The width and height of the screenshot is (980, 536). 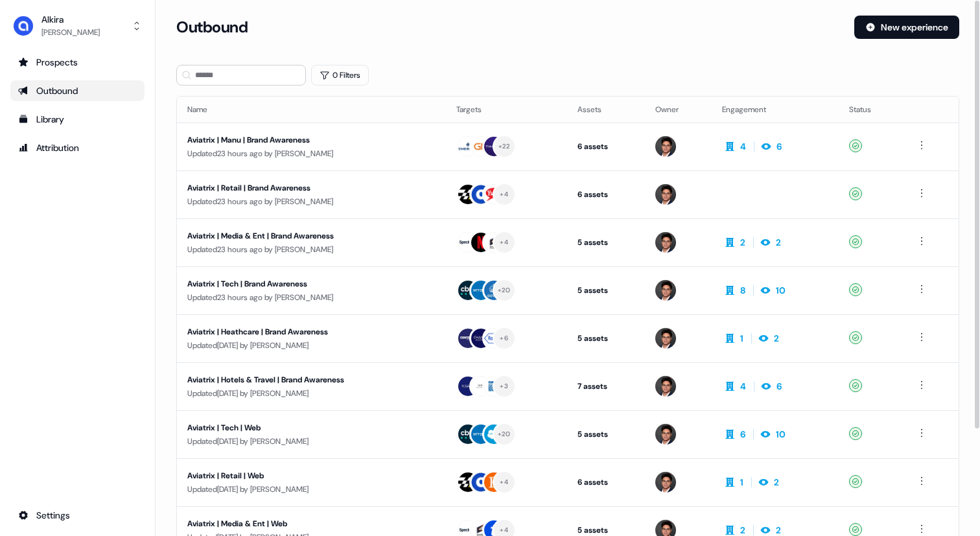 What do you see at coordinates (310, 332) in the screenshot?
I see `div: Aviatrix | Heathcare | Brand Awareness` at bounding box center [310, 332].